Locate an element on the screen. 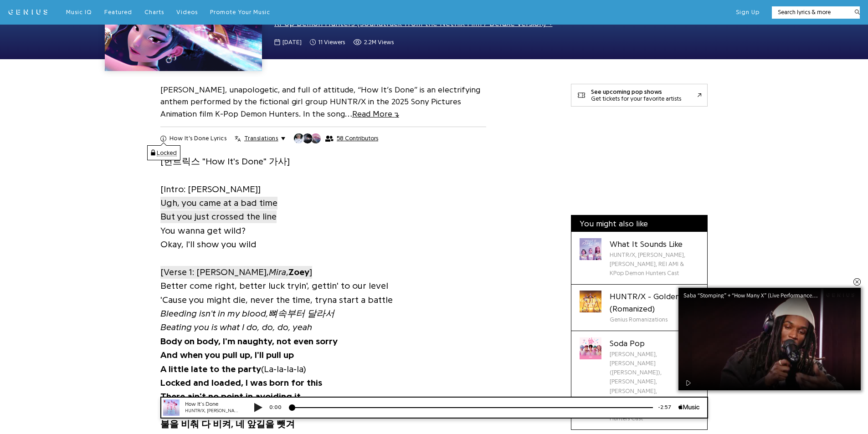 The width and height of the screenshot is (868, 434). div: HUNTR/X - Golden (Romanized) is located at coordinates (655, 303).